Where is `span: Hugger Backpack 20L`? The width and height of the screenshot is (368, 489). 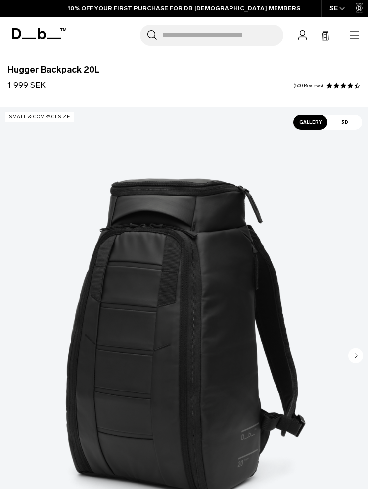 span: Hugger Backpack 20L is located at coordinates (184, 70).